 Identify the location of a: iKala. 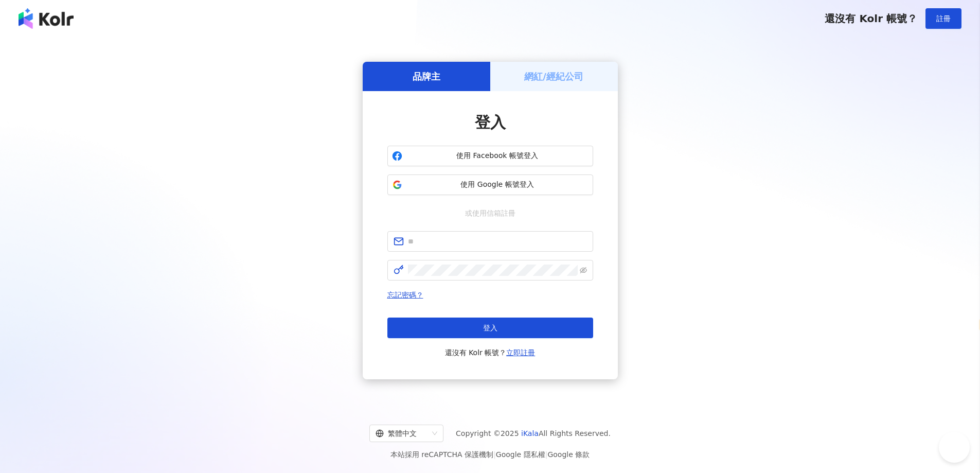
(530, 433).